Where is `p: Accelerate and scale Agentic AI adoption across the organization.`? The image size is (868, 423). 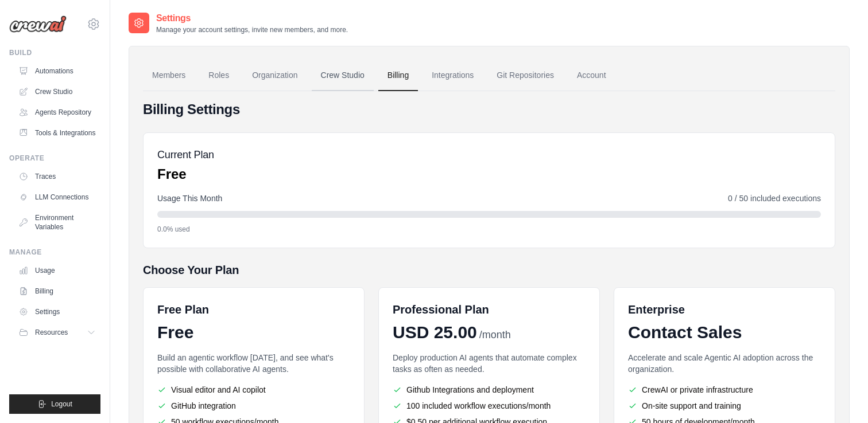
p: Accelerate and scale Agentic AI adoption across the organization. is located at coordinates (725, 363).